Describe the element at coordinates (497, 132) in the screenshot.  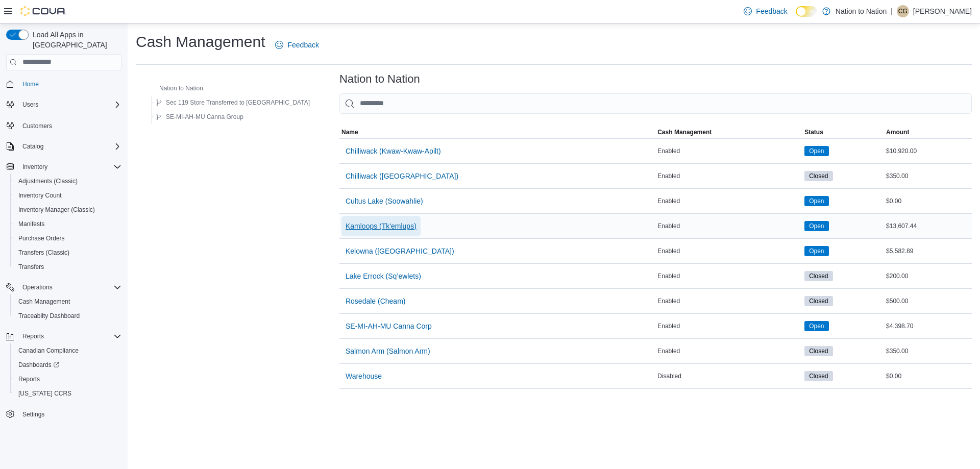
I see `button: Name` at that location.